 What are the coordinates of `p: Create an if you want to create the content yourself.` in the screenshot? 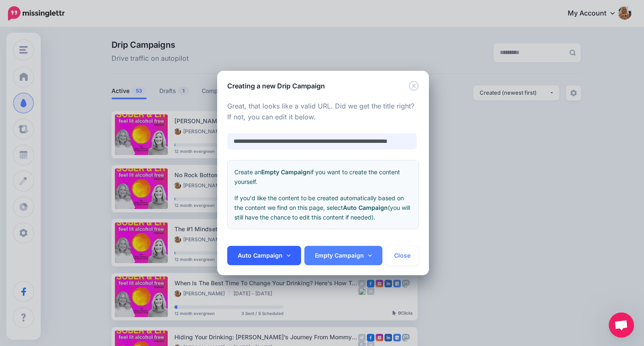 It's located at (323, 177).